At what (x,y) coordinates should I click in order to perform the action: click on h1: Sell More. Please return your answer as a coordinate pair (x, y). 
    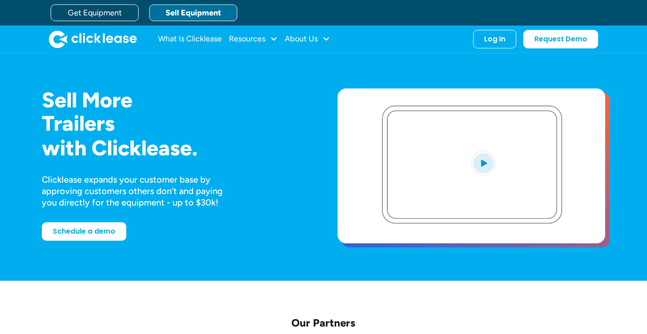
    Looking at the image, I should click on (176, 100).